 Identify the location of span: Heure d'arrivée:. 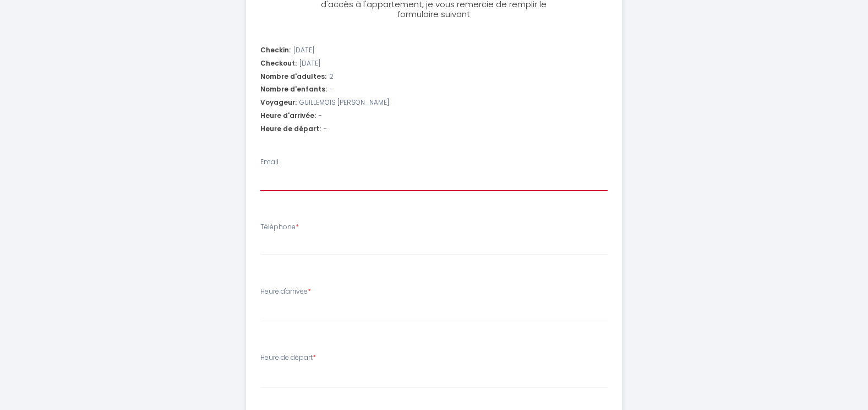
(288, 116).